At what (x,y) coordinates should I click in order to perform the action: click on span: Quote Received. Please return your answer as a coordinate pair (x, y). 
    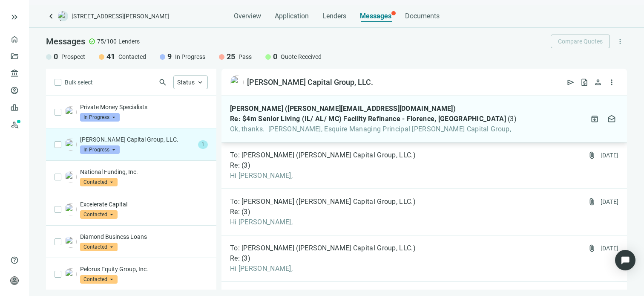
    Looking at the image, I should click on (301, 57).